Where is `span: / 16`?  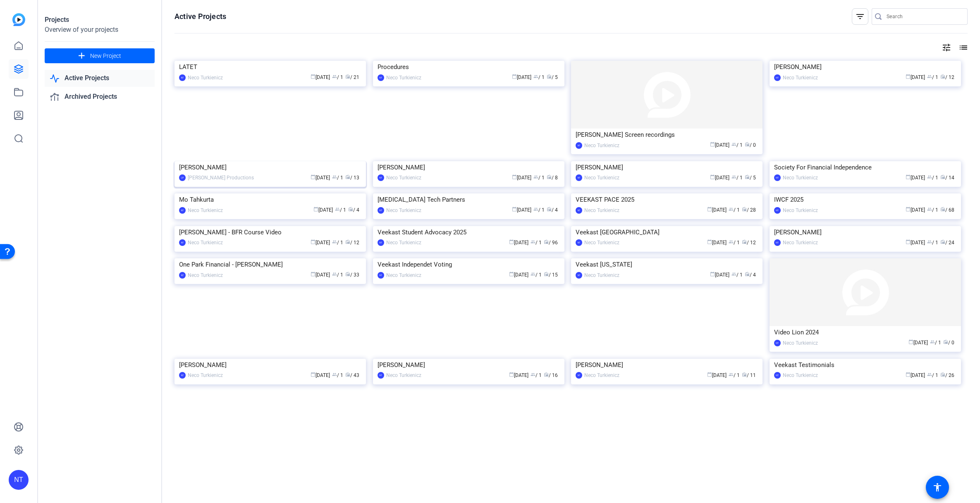 span: / 16 is located at coordinates (551, 376).